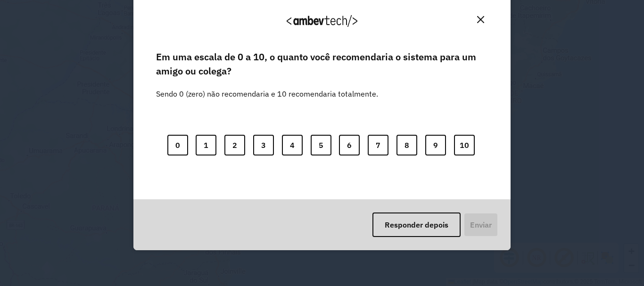 This screenshot has height=286, width=644. Describe the element at coordinates (481, 19) in the screenshot. I see `img: Close` at that location.